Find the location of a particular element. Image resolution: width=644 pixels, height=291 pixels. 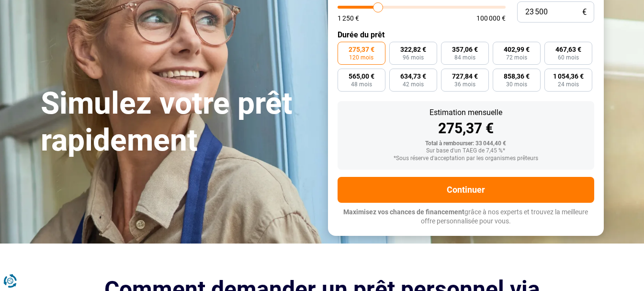

span: 96 mois is located at coordinates (413, 57).